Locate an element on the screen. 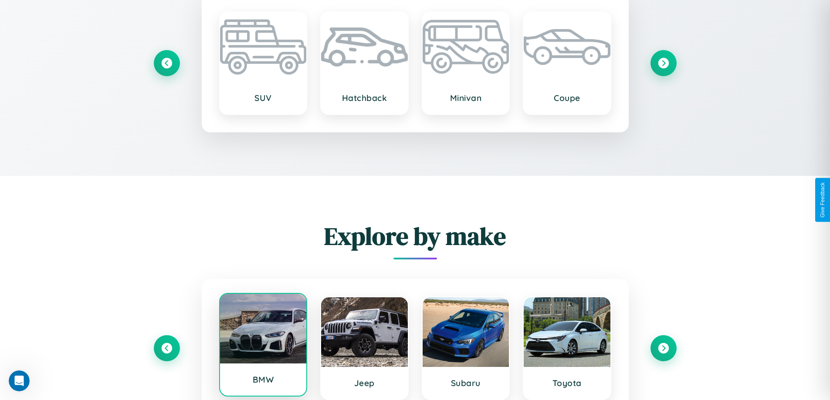  h3: Toyota is located at coordinates (567, 383).